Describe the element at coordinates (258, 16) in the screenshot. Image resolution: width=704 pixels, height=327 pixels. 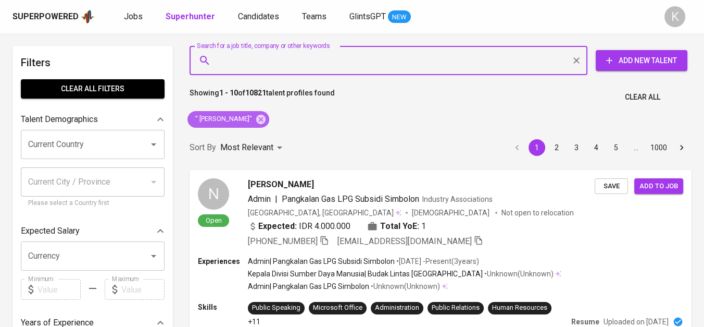
I see `span: Candidates` at that location.